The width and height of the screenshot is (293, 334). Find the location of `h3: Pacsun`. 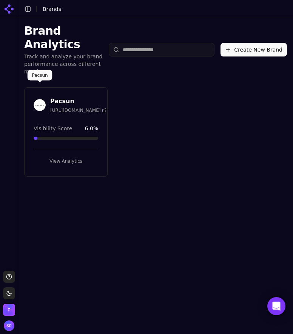

h3: Pacsun is located at coordinates (78, 101).